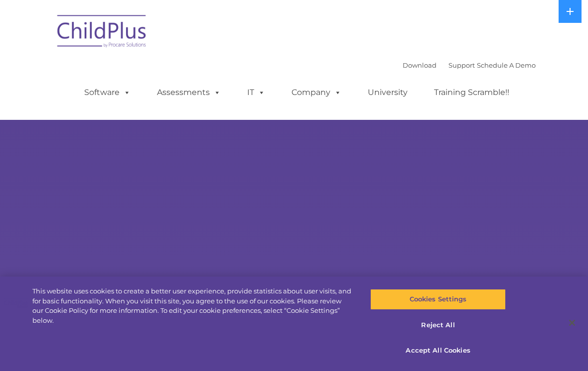  What do you see at coordinates (388, 92) in the screenshot?
I see `a: University` at bounding box center [388, 92].